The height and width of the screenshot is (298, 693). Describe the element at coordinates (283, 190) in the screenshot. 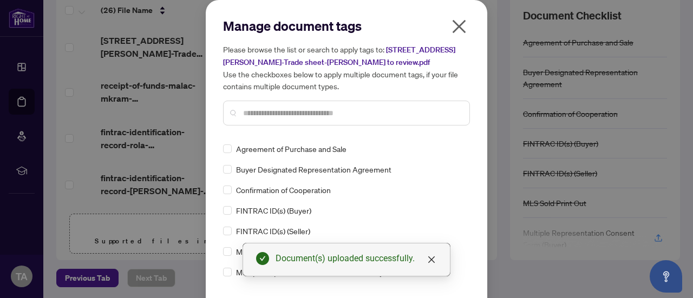

I see `span: Confirmation of Cooperation` at that location.